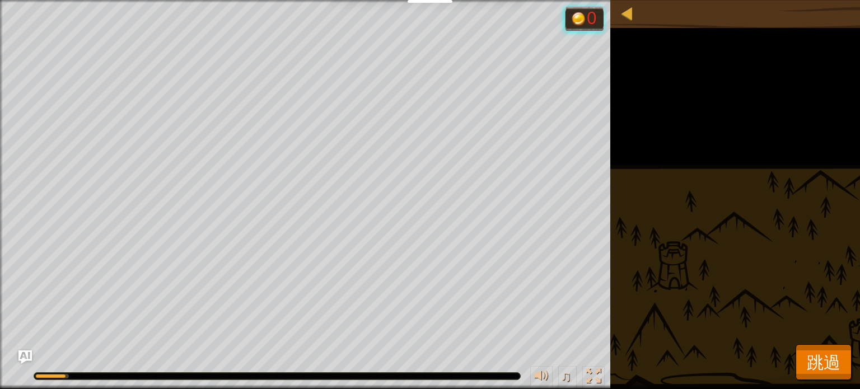 The width and height of the screenshot is (860, 389). I want to click on div: 0, so click(592, 18).